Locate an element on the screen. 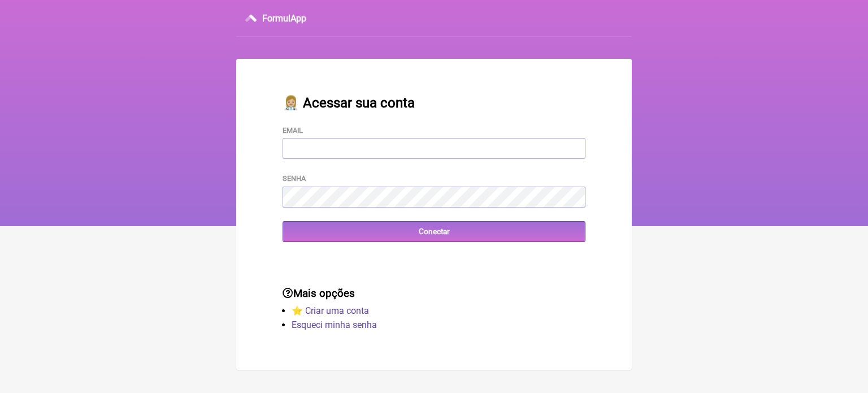 The height and width of the screenshot is (393, 868). h2: 👩🏼‍⚕️ Acessar sua conta is located at coordinates (434, 103).